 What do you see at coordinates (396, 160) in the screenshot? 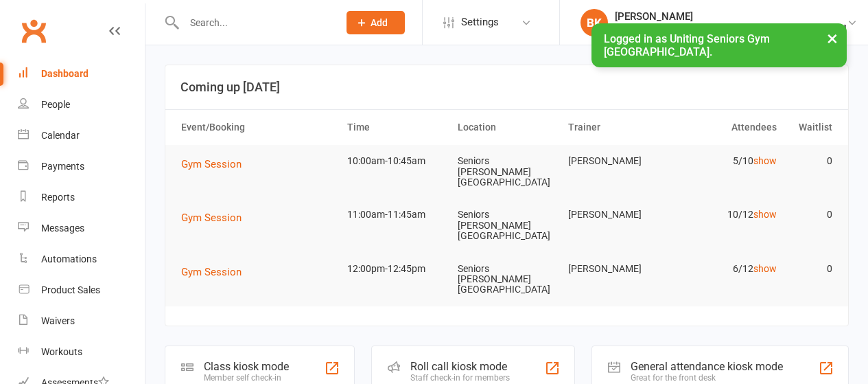
I see `td: 10:00am-10:45am` at bounding box center [396, 160].